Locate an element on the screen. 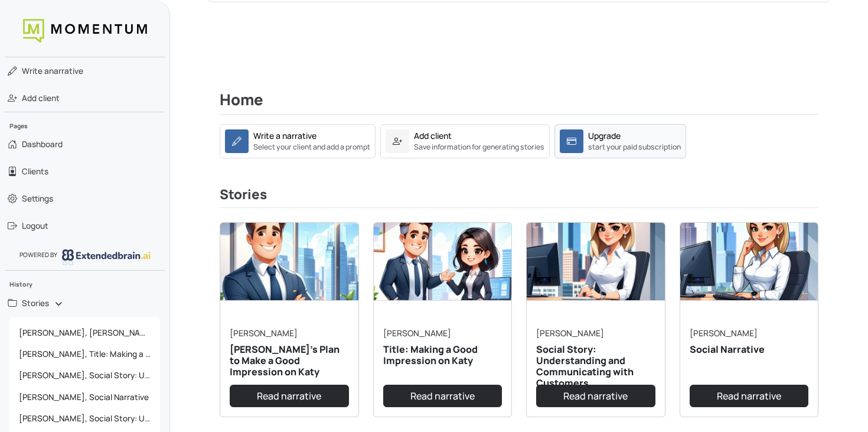 The image size is (868, 432). div: Add client is located at coordinates (433, 135).